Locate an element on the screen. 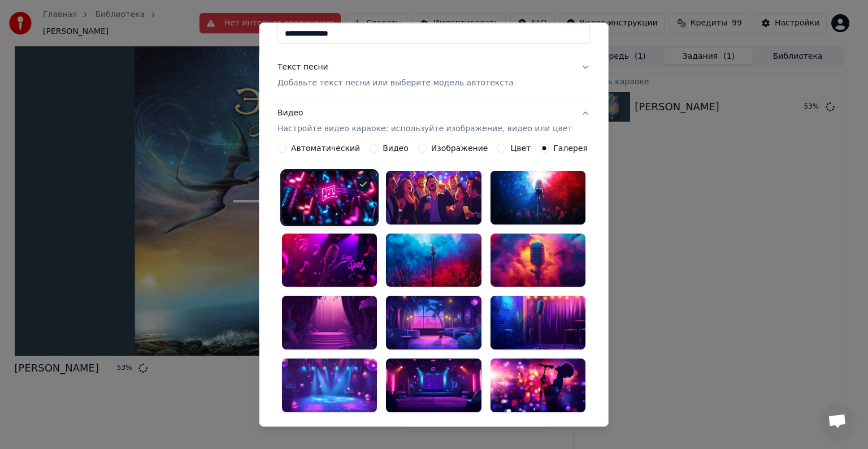 The image size is (868, 449). label: Галерея is located at coordinates (571, 148).